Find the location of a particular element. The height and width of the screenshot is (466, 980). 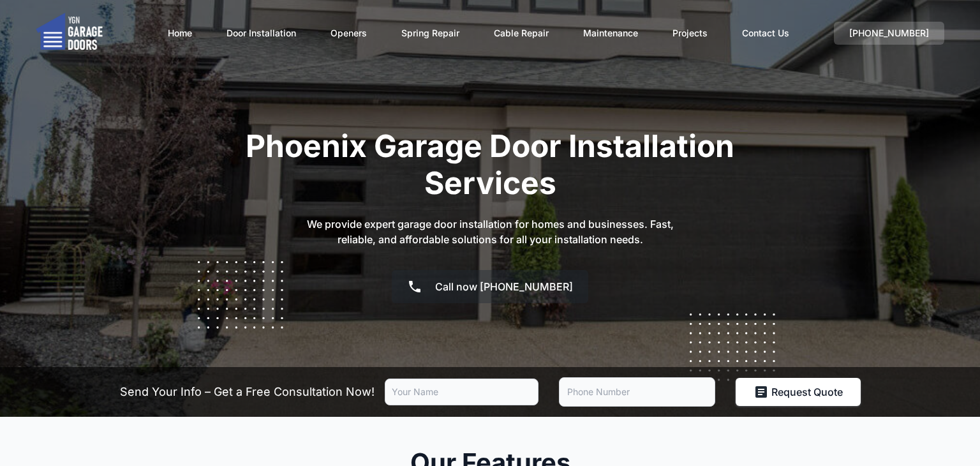

input: Phone Number is located at coordinates (636, 392).